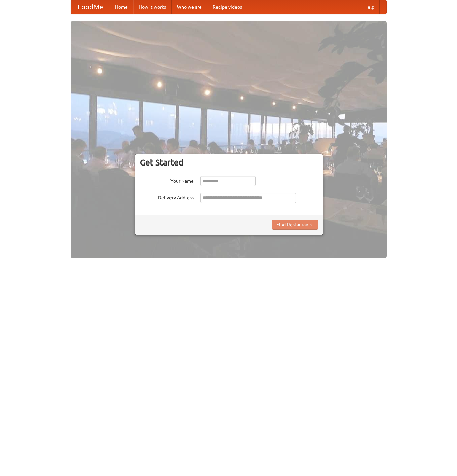 The image size is (457, 476). Describe the element at coordinates (167, 180) in the screenshot. I see `label: Your Name` at that location.